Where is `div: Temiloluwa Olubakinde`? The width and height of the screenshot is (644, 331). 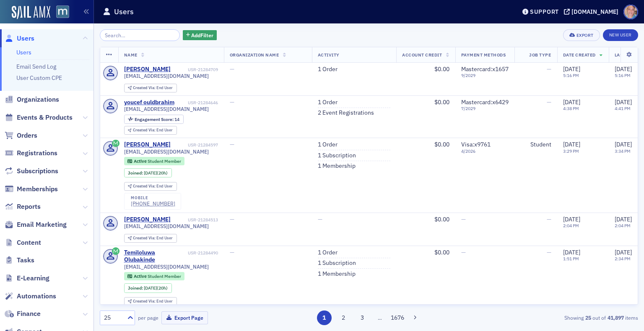
div: Temiloluwa Olubakinde is located at coordinates (155, 256).